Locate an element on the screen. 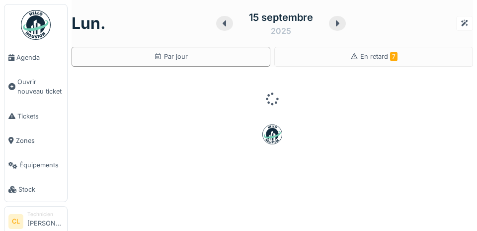  img: Badge_color-CXgf-gQk.svg is located at coordinates (36, 25).